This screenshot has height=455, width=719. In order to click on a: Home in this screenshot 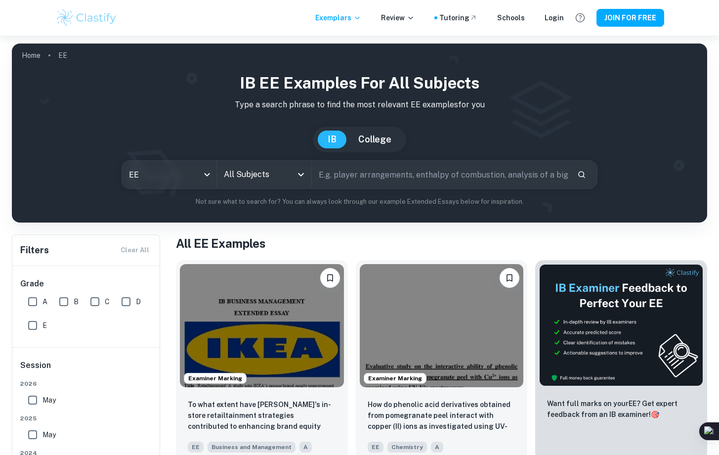, I will do `click(31, 55)`.